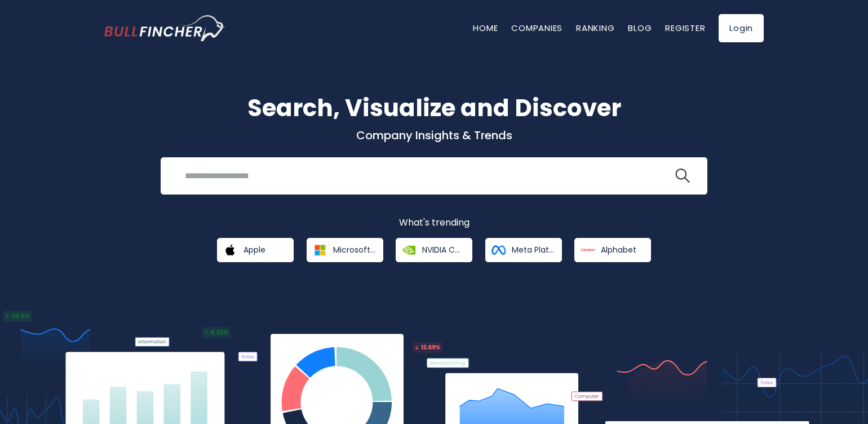 The image size is (868, 424). What do you see at coordinates (165, 28) in the screenshot?
I see `img: bullfincher logo` at bounding box center [165, 28].